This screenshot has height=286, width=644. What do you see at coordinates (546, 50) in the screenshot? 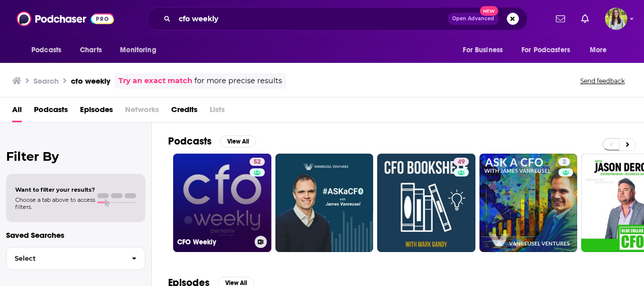
I see `span: For Podcasters` at bounding box center [546, 50].